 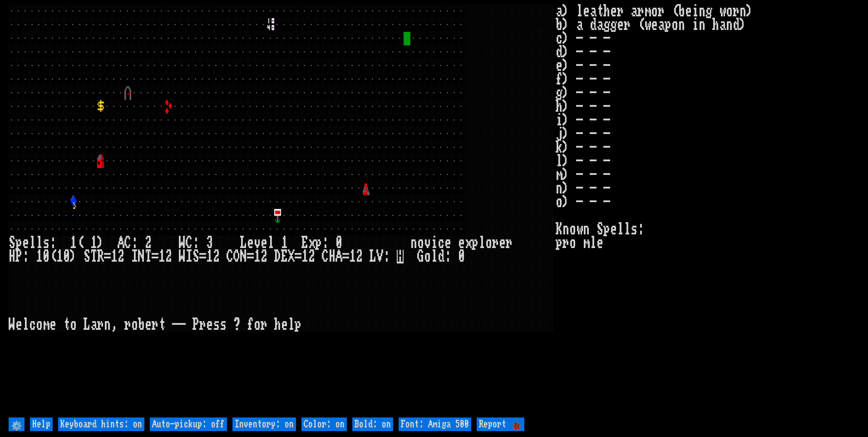 I want to click on div: X, so click(x=291, y=257).